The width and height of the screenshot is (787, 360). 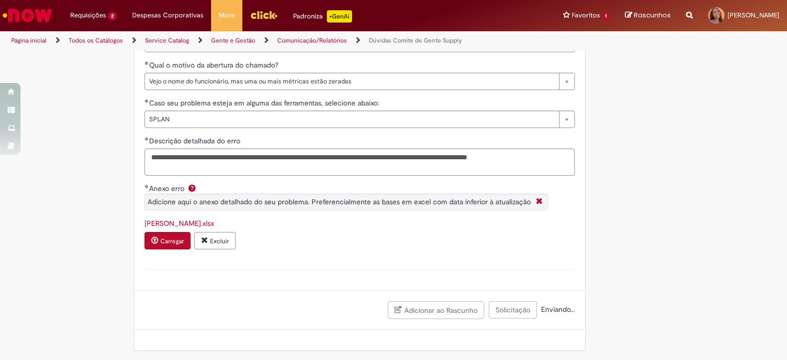 What do you see at coordinates (196, 141) in the screenshot?
I see `span: Descrição detalhada do erro` at bounding box center [196, 141].